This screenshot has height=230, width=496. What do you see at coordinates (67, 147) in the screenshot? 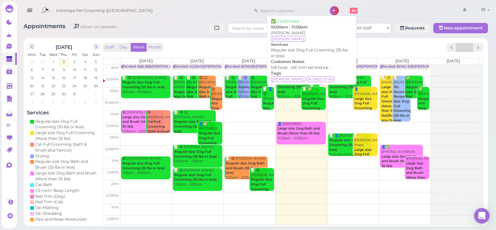
I see `div: Cat Full Grooming (bath & brush plus haircut)` at bounding box center [67, 147].